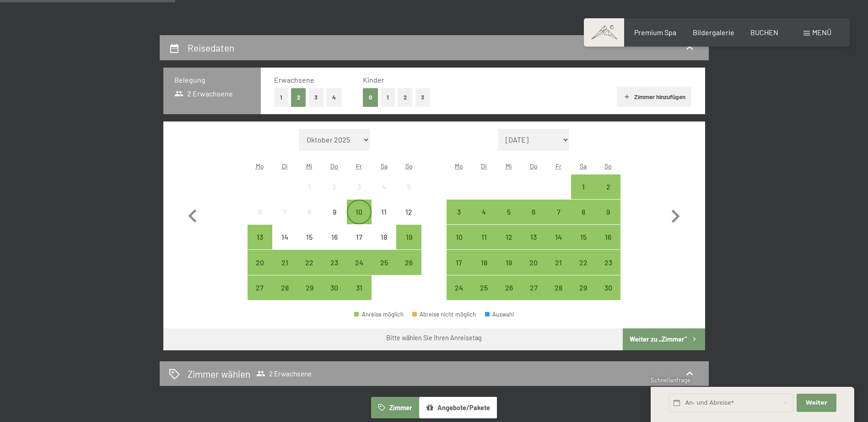 The image size is (868, 422). I want to click on div: Sun Nov 16 2025, so click(608, 237).